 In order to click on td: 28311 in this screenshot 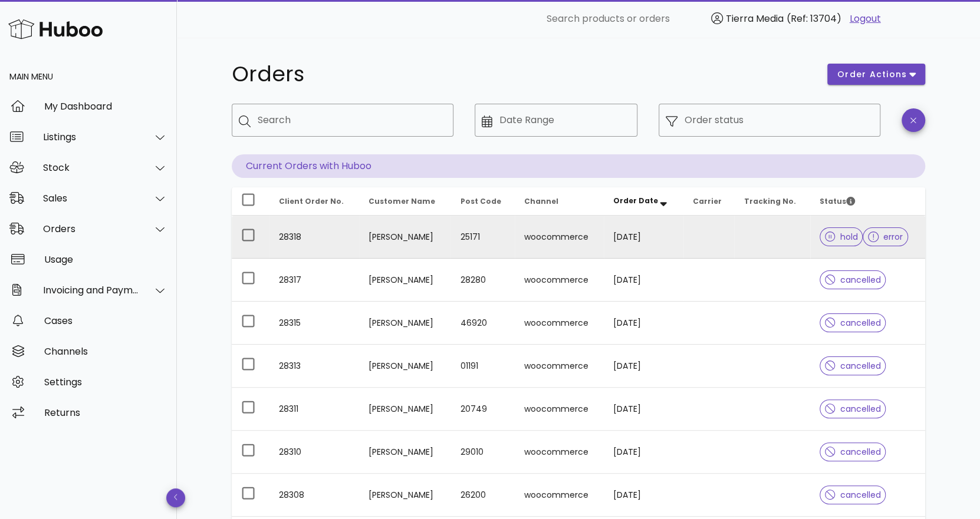, I will do `click(315, 409)`.